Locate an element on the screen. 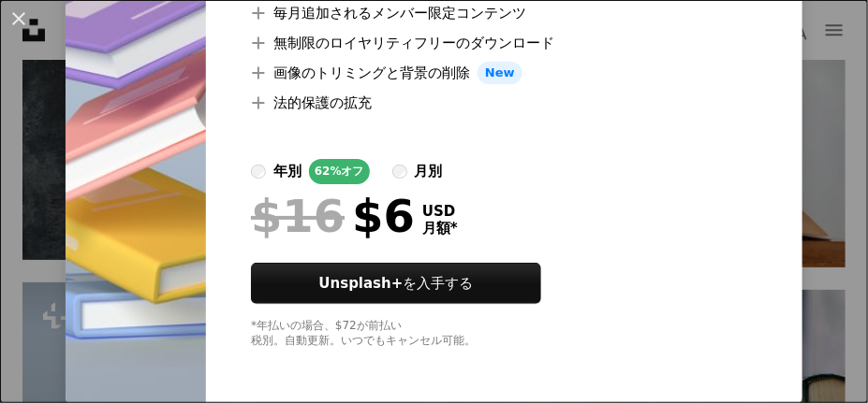 The height and width of the screenshot is (403, 868). div: $6 is located at coordinates (332, 217).